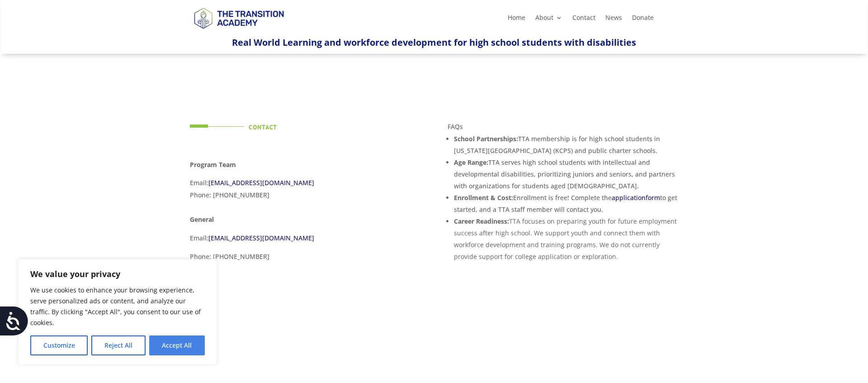 Image resolution: width=868 pixels, height=383 pixels. Describe the element at coordinates (486, 139) in the screenshot. I see `strong: School Partnerships:` at that location.